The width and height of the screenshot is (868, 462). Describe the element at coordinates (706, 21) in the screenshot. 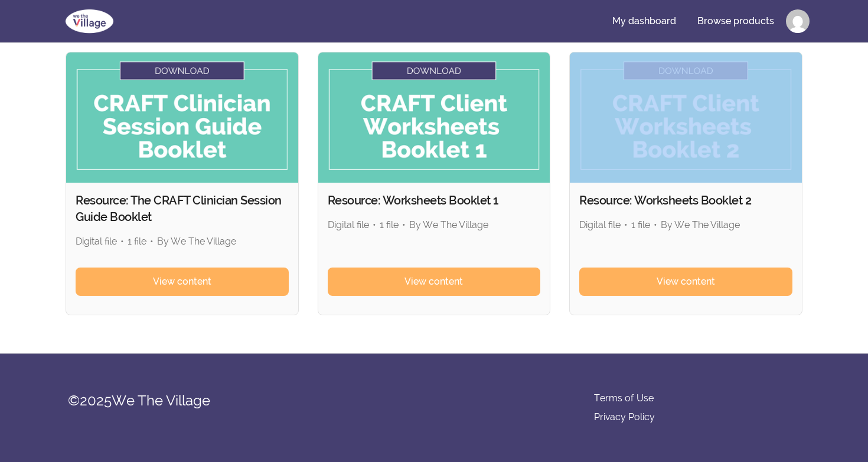

I see `nav: Main` at that location.